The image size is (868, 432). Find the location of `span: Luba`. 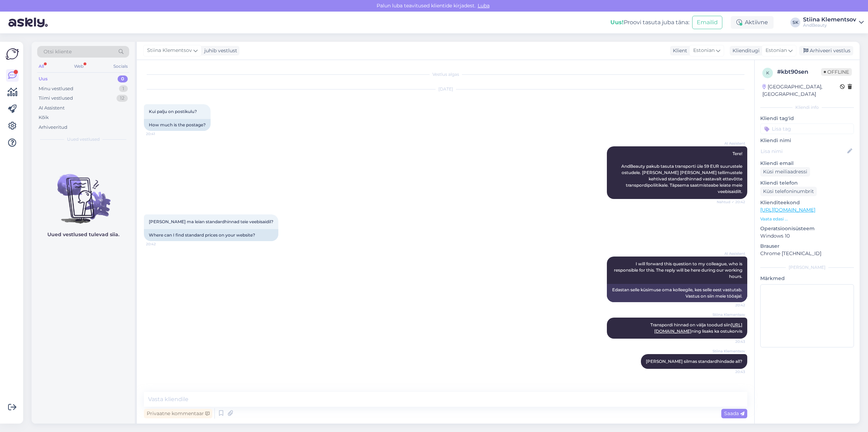

span: Luba is located at coordinates (484, 5).